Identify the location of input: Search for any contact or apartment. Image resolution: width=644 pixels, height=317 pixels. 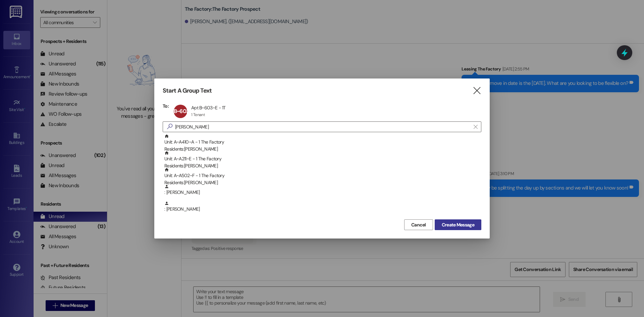
(323, 127).